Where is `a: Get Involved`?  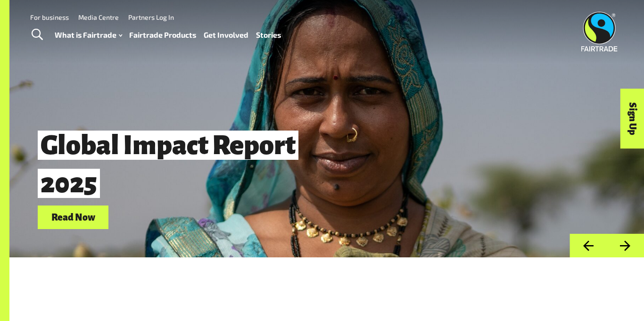
a: Get Involved is located at coordinates (226, 35).